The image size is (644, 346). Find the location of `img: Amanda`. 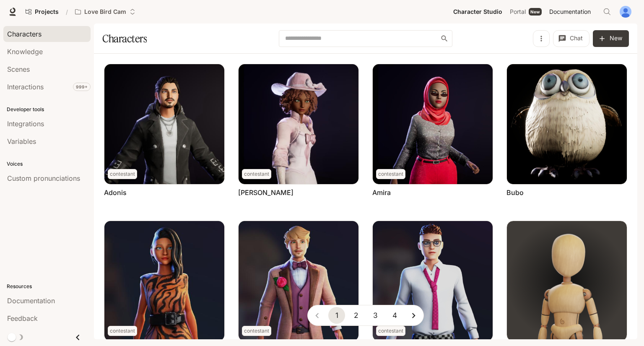

img: Amanda is located at coordinates (299, 124).